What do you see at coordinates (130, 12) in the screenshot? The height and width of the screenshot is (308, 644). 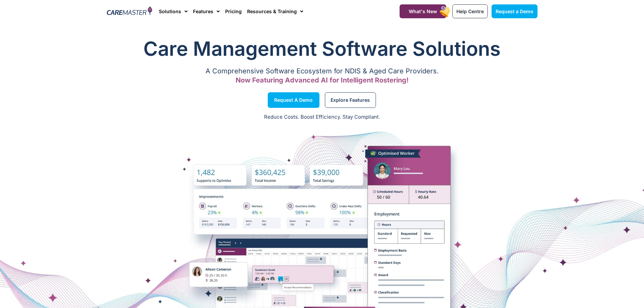 I see `img: CareMaster Logo` at bounding box center [130, 12].